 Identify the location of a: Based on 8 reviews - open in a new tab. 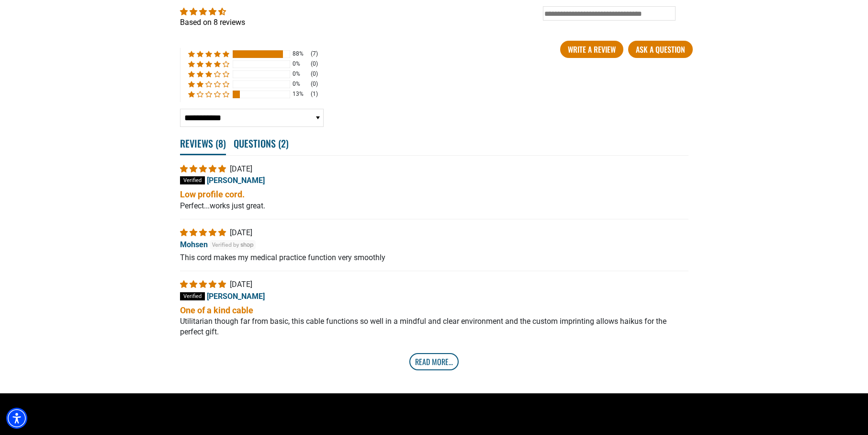
(212, 22).